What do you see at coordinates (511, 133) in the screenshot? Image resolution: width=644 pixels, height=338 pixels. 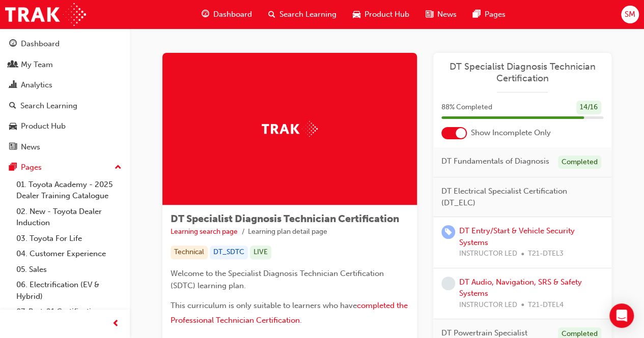 I see `span: Show Incomplete Only` at bounding box center [511, 133].